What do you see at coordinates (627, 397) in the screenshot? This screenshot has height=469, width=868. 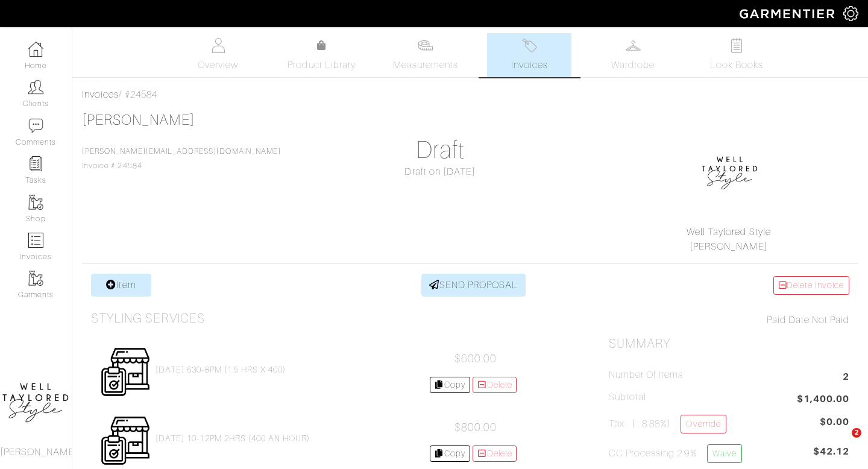 I see `h5: Subtotal` at bounding box center [627, 397].